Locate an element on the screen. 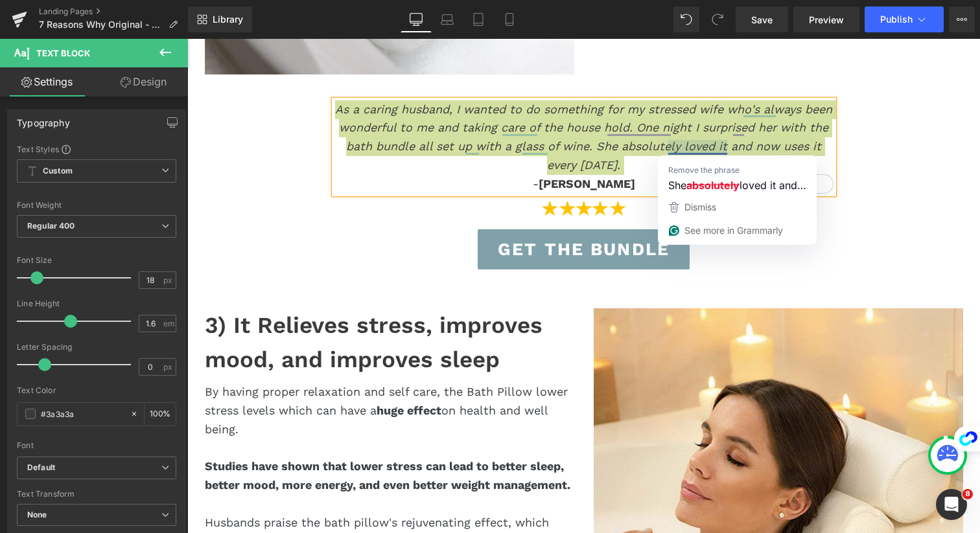 The image size is (980, 533). div: Letter Spacing is located at coordinates (96, 347).